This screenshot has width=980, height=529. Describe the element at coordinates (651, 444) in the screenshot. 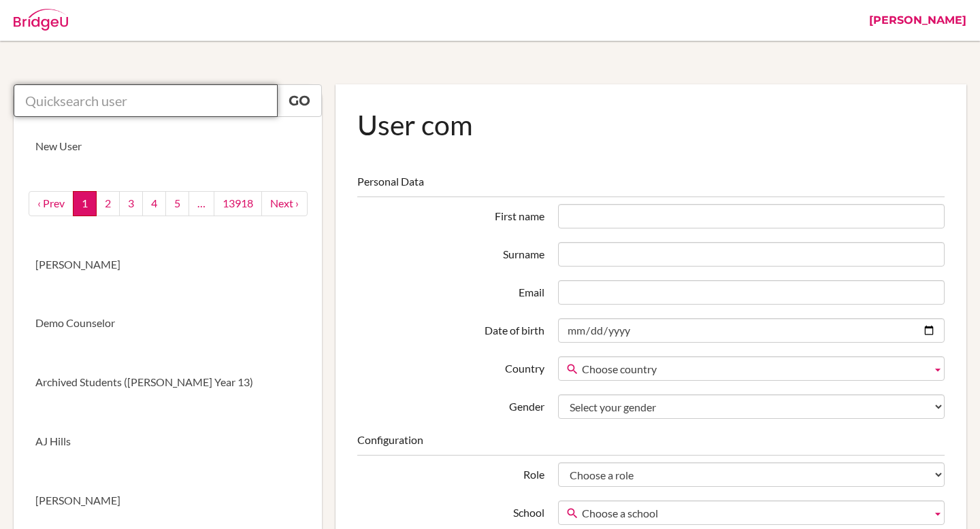

I see `legend: Configuration` at that location.